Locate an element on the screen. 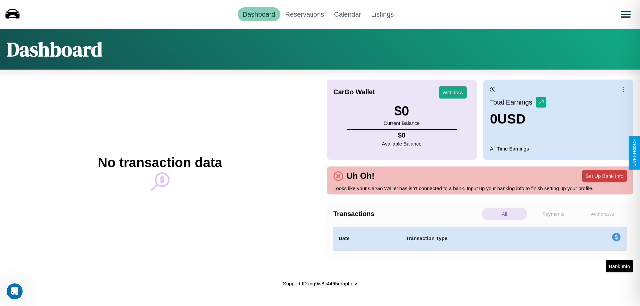  table: simple table is located at coordinates (480, 239).